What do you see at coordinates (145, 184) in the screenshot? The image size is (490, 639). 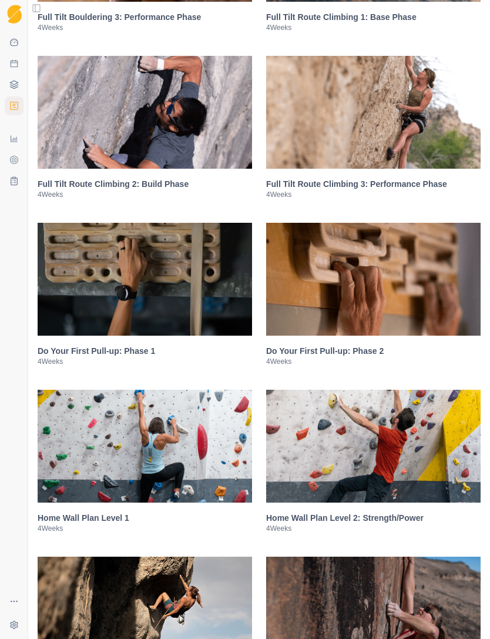 I see `h3: Full Tilt Route Climbing 2: Build Phase` at bounding box center [145, 184].